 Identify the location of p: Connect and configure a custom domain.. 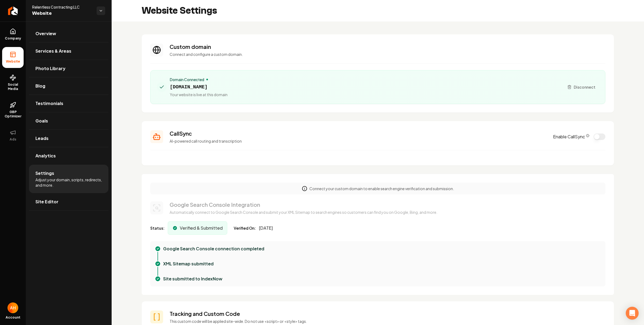
(387, 54).